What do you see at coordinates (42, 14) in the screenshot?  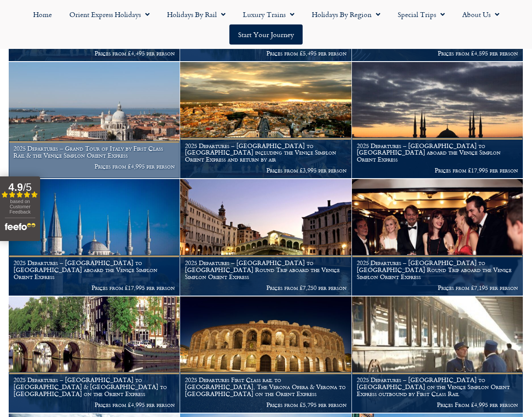 I see `a: Home` at bounding box center [42, 14].